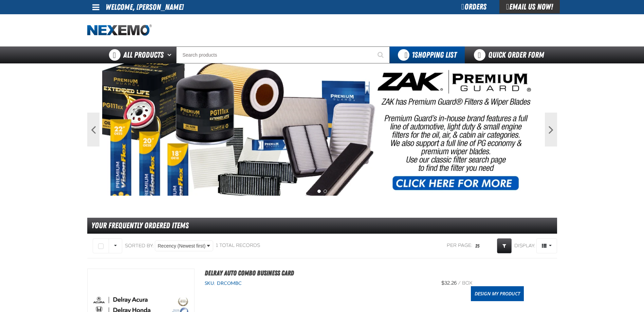 Image resolution: width=644 pixels, height=312 pixels. What do you see at coordinates (115, 246) in the screenshot?
I see `button: Rows selection options` at bounding box center [115, 246].